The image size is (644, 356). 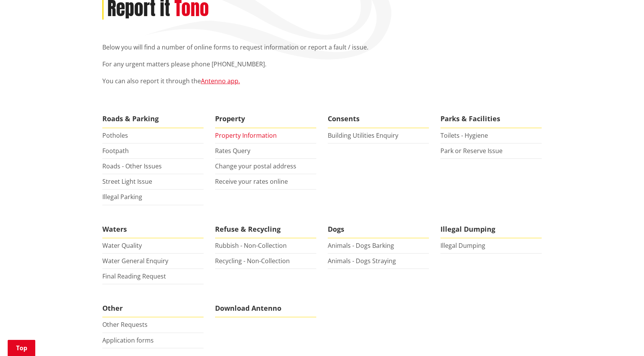 I want to click on a: Footpath, so click(x=115, y=151).